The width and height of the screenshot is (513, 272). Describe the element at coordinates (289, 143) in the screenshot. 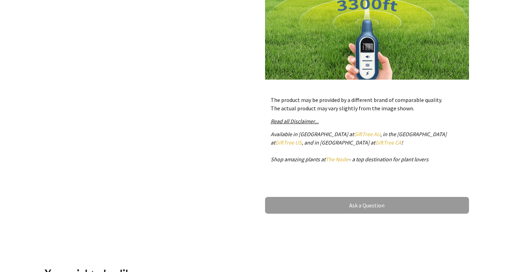

I see `a: GiftTree US` at that location.